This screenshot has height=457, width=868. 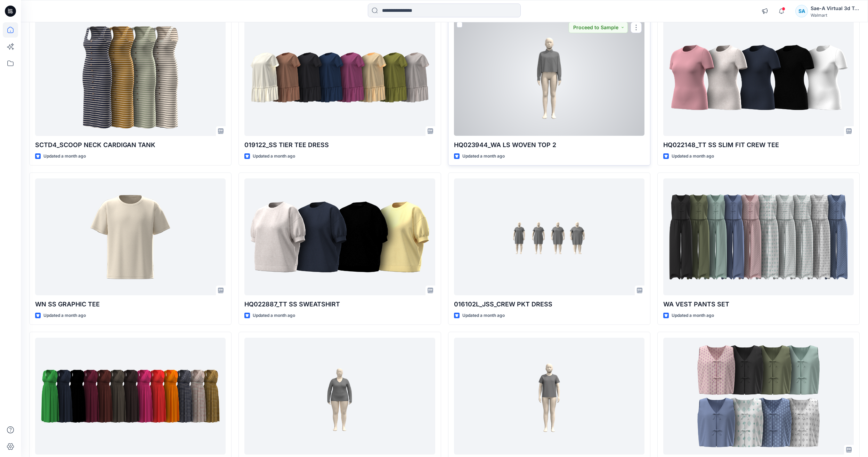 I want to click on a: HQ022148_TT SS SLIM FIT CREW TEE, so click(x=759, y=77).